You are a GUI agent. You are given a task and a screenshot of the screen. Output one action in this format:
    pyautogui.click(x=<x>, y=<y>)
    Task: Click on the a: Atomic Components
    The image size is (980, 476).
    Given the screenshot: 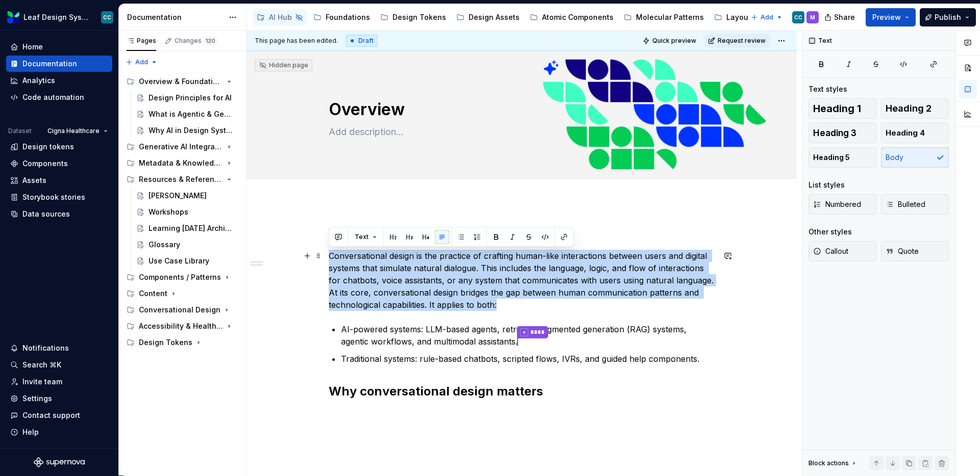 What is the action you would take?
    pyautogui.click(x=572, y=18)
    